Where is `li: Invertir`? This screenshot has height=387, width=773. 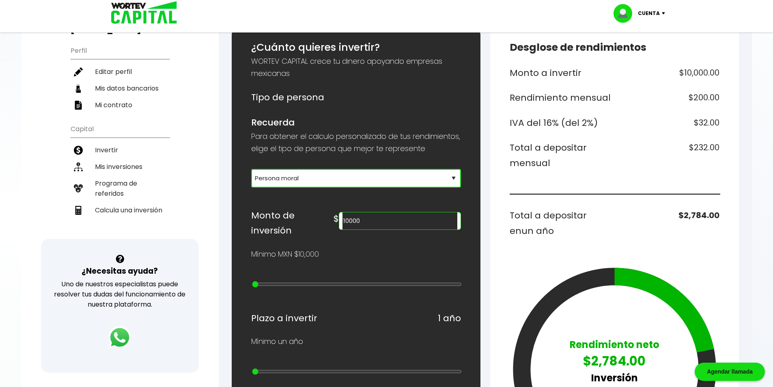
li: Invertir is located at coordinates (120, 150).